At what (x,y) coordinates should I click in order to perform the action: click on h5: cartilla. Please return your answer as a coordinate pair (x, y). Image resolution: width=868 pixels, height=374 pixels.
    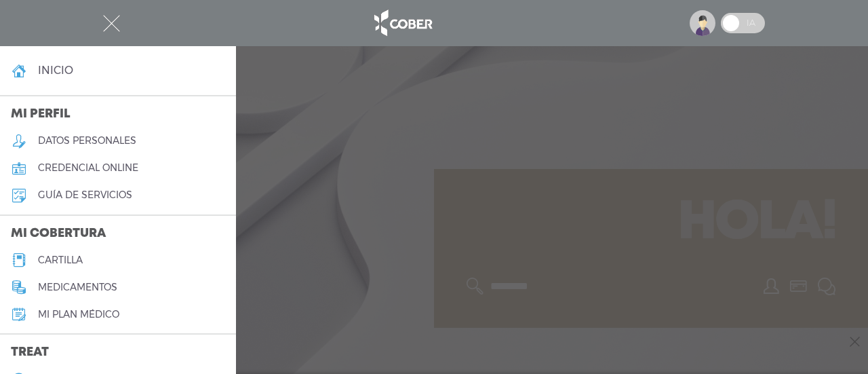
    Looking at the image, I should click on (60, 260).